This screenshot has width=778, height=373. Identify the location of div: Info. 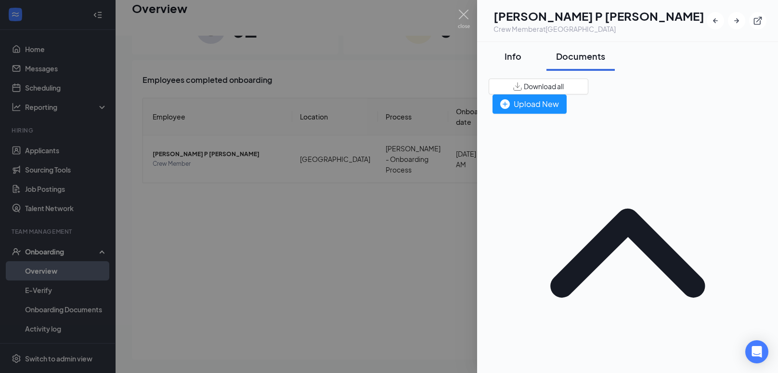
(513, 56).